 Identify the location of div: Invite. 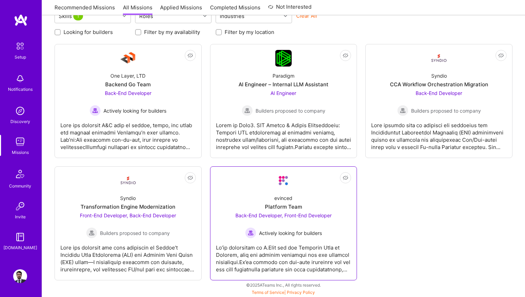
(20, 217).